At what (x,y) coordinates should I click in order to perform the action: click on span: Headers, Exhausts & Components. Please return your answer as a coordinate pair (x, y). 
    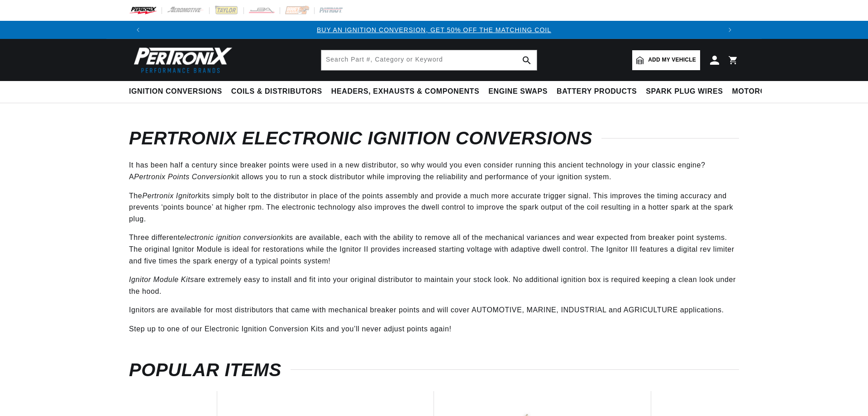
    Looking at the image, I should click on (405, 91).